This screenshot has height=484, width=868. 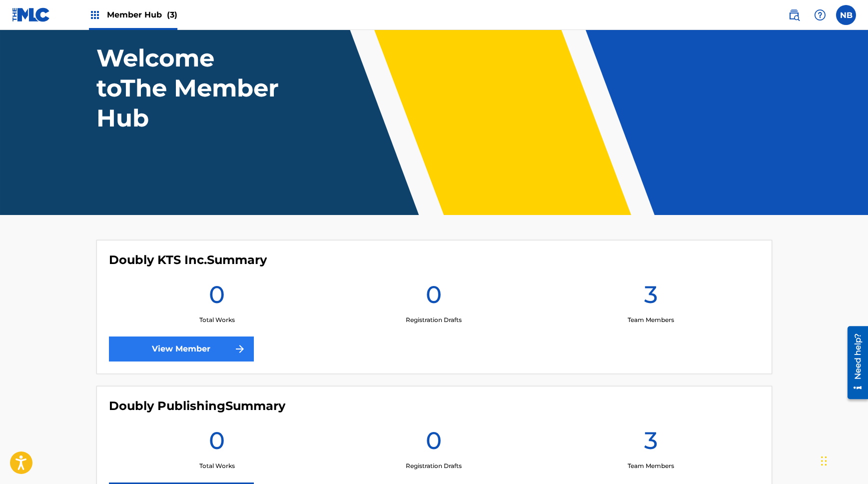 I want to click on div: Help, so click(x=820, y=15).